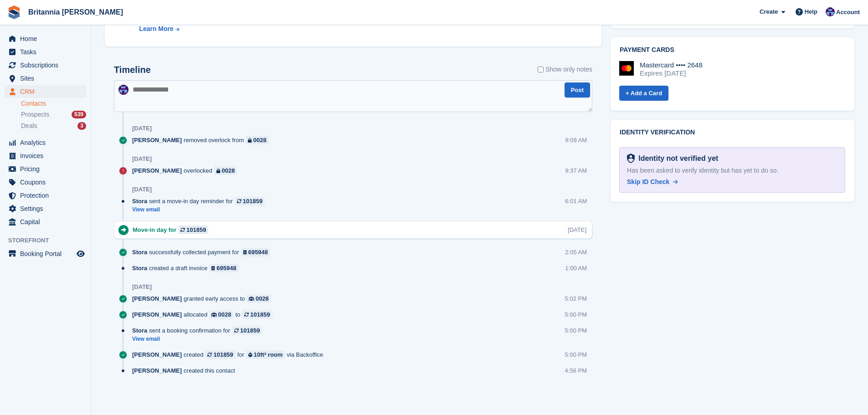  I want to click on span: Sites, so click(48, 78).